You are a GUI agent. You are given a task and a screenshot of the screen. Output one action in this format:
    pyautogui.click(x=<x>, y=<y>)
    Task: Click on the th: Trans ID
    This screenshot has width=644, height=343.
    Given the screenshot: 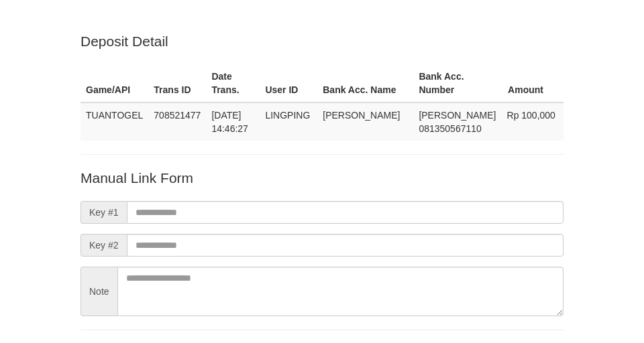 What is the action you would take?
    pyautogui.click(x=178, y=83)
    